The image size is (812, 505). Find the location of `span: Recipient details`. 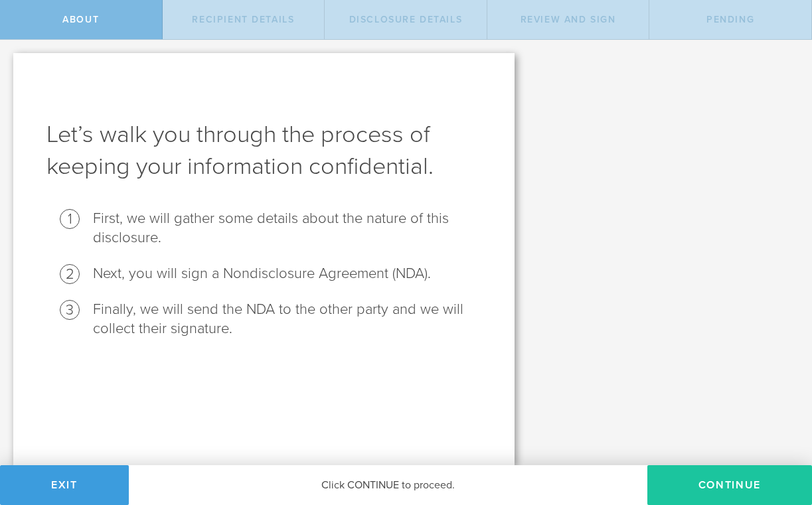

span: Recipient details is located at coordinates (243, 20).